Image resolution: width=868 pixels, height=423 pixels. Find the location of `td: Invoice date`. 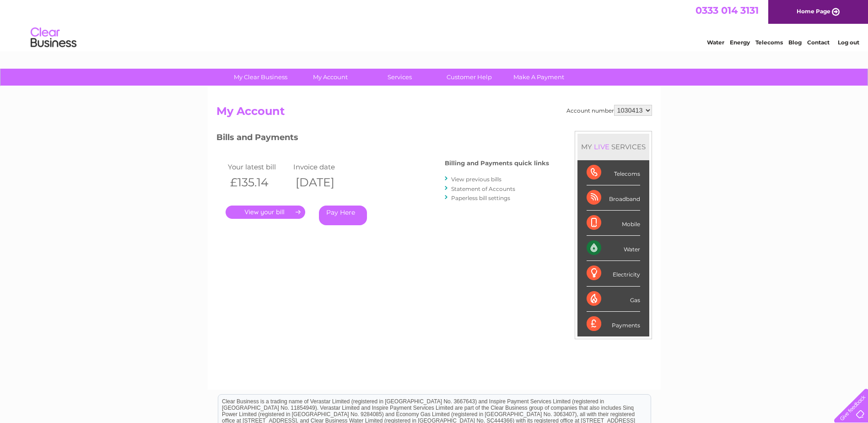

td: Invoice date is located at coordinates (324, 167).